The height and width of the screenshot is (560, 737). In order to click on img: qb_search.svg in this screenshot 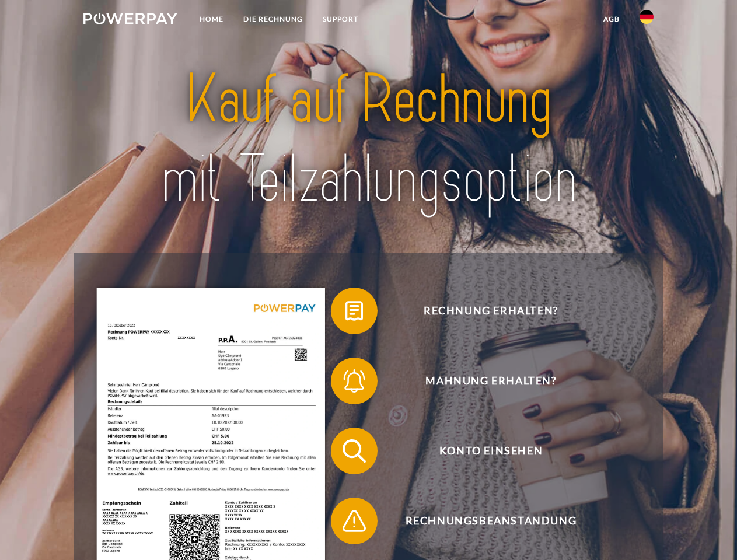, I will do `click(355, 451)`.